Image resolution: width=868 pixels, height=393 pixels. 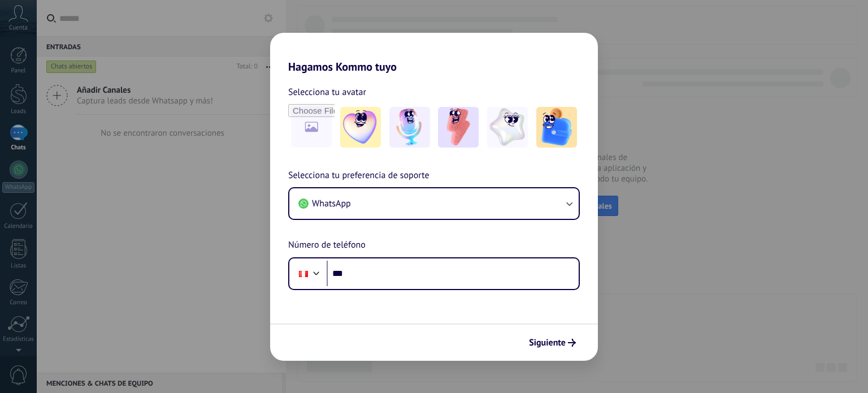 I want to click on img: -2.jpeg, so click(x=410, y=127).